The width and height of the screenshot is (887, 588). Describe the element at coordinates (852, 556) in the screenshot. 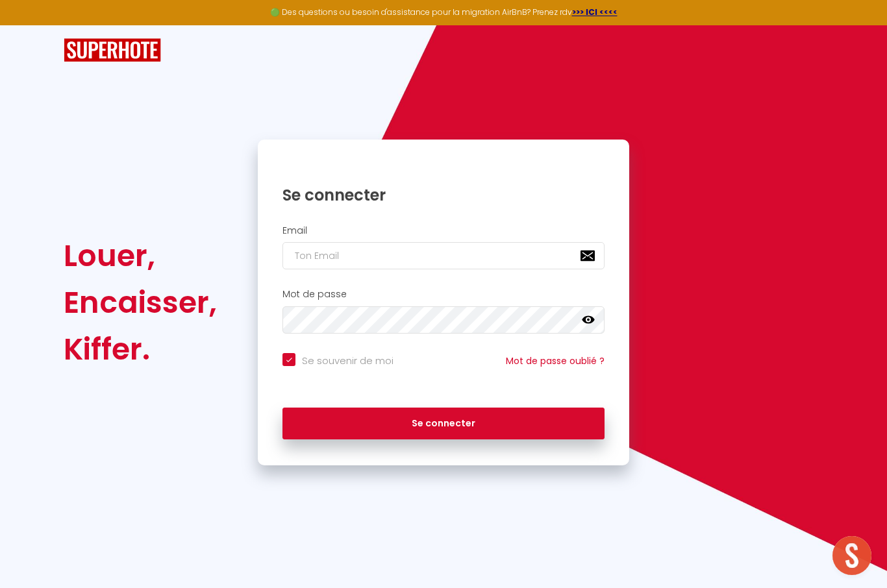

I see `div: Ouvrir le chat` at that location.